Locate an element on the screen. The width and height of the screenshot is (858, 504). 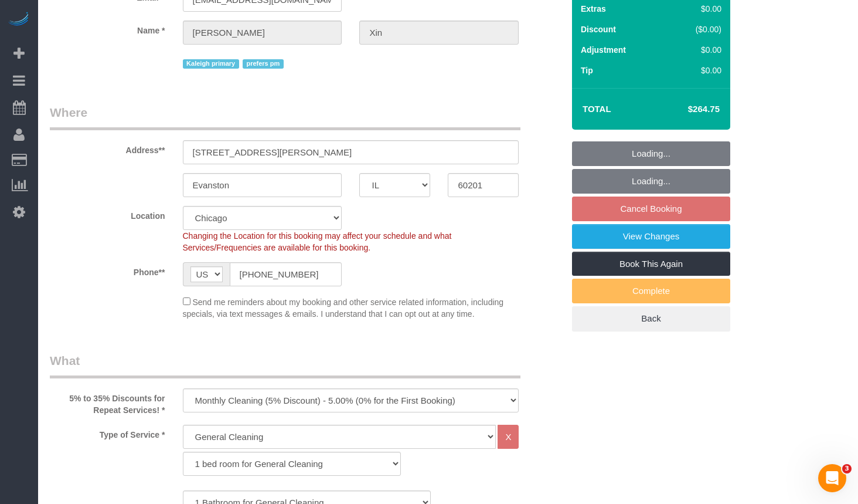
a: Book This Again is located at coordinates (651, 264).